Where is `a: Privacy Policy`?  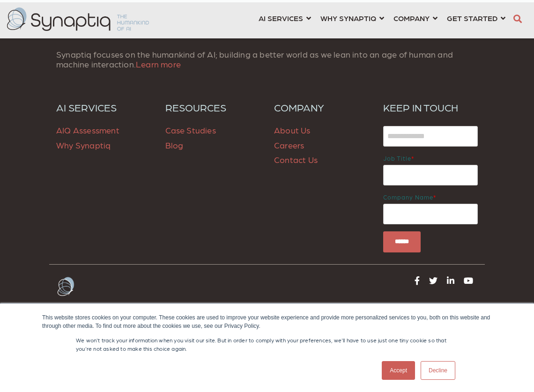
a: Privacy Policy is located at coordinates (124, 308).